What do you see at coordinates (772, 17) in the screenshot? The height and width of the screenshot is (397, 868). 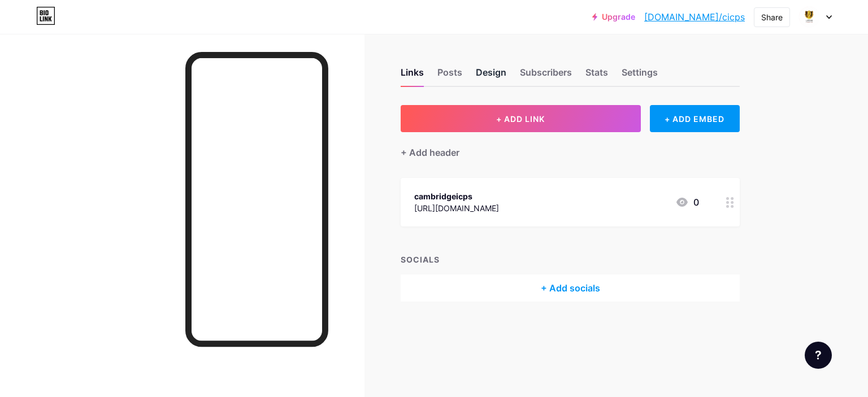 I see `div: Share` at bounding box center [772, 17].